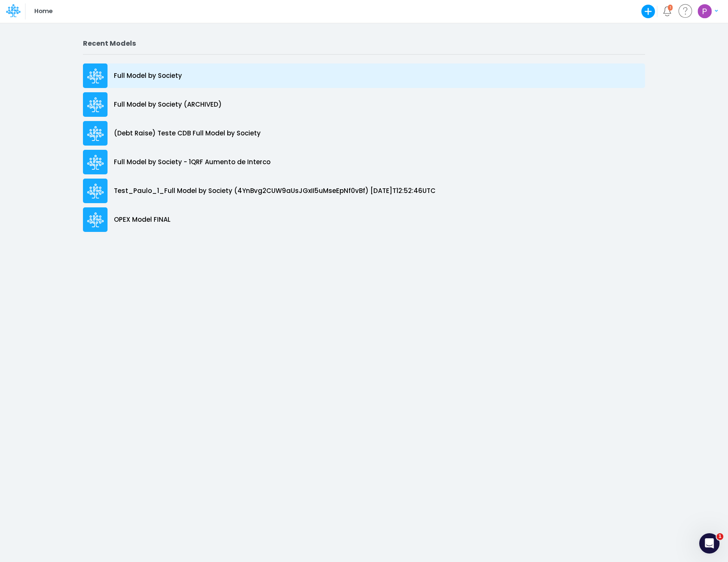 The image size is (728, 562). Describe the element at coordinates (187, 133) in the screenshot. I see `p: (Debt Raise) Teste CDB Full Model by Society` at that location.